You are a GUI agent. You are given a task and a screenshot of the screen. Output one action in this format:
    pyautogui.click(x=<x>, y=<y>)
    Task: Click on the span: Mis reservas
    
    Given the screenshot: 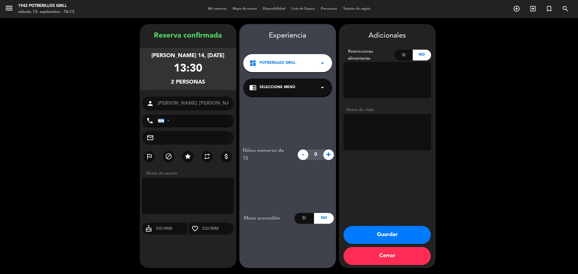 What is the action you would take?
    pyautogui.click(x=217, y=9)
    